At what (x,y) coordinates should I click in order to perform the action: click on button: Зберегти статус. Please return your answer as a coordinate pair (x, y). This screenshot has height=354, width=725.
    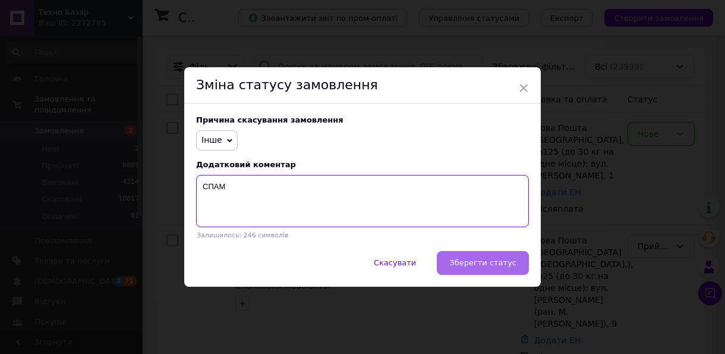
    Looking at the image, I should click on (483, 263).